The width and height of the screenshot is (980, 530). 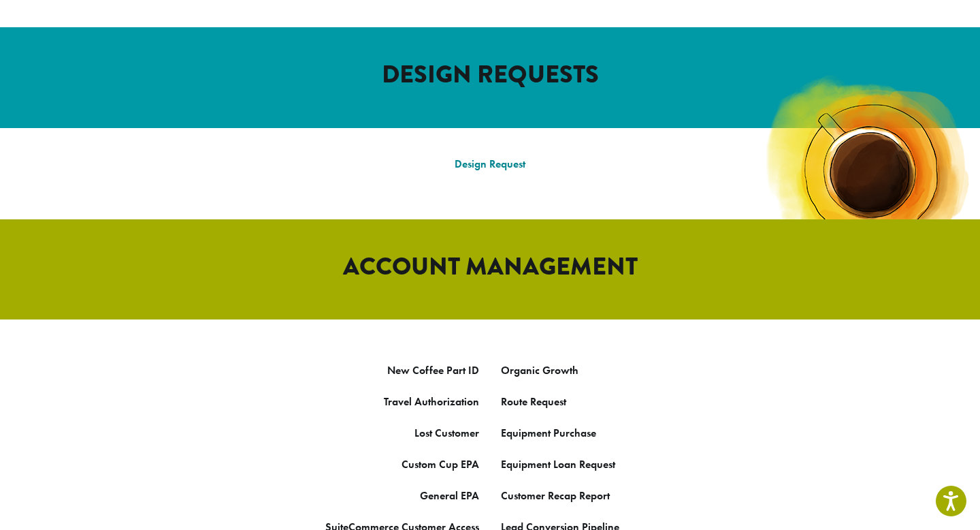 What do you see at coordinates (490, 74) in the screenshot?
I see `h2: DESIGN REQUESTS` at bounding box center [490, 74].